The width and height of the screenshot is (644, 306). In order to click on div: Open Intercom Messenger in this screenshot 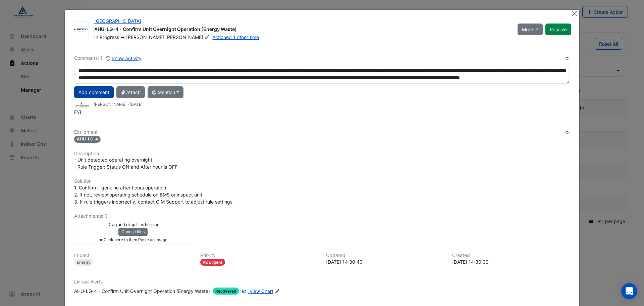, I will do `click(629, 291)`.